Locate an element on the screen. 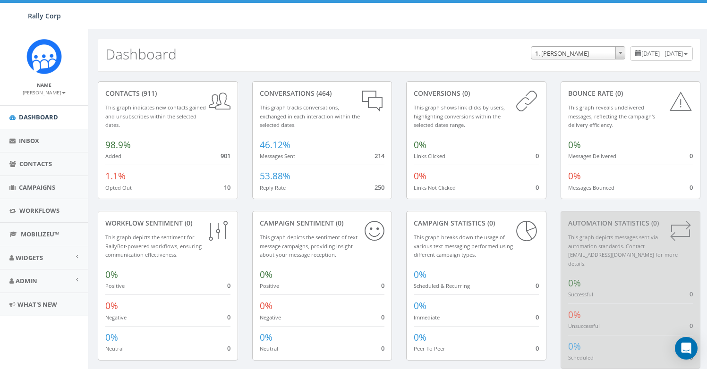  div: contacts is located at coordinates (168, 94).